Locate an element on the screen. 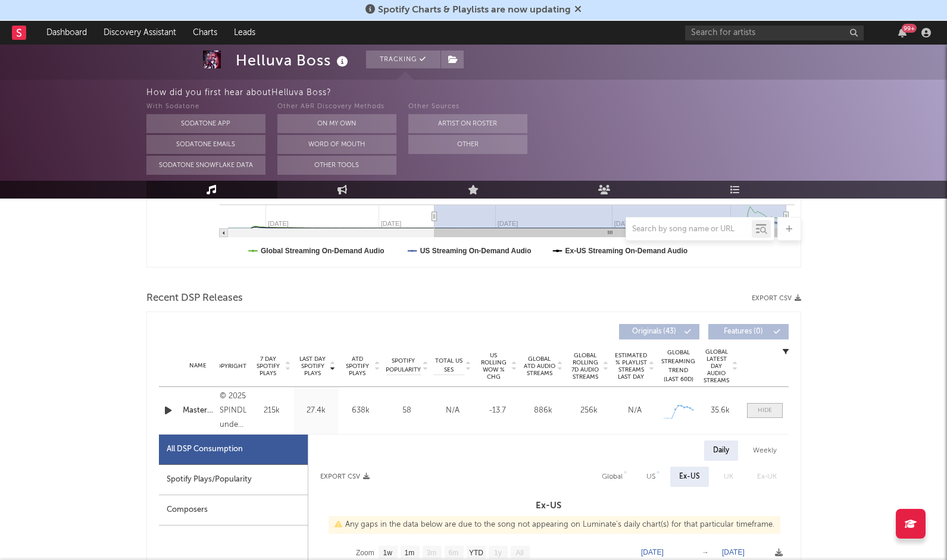  a: Leads is located at coordinates (244, 32).